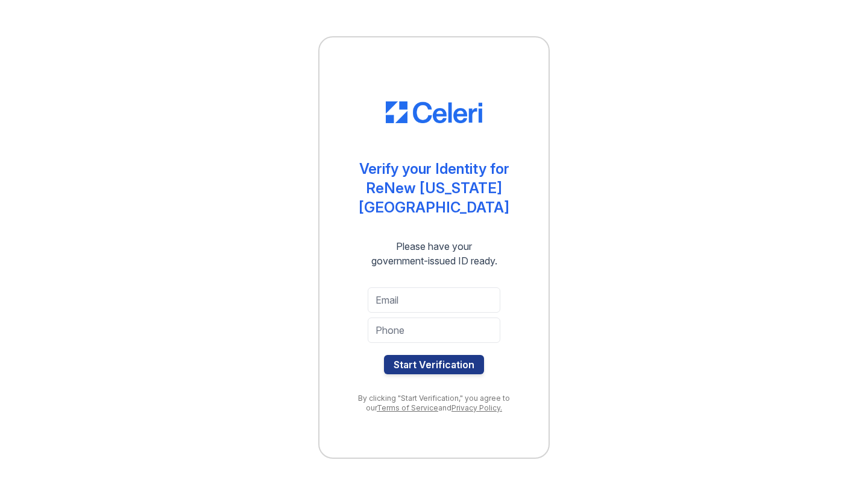 Image resolution: width=868 pixels, height=495 pixels. I want to click on a: Privacy Policy., so click(477, 407).